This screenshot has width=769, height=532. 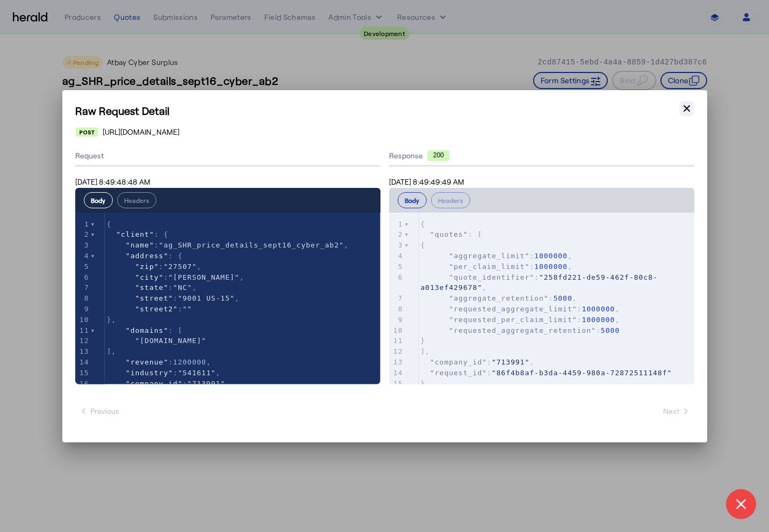 What do you see at coordinates (135, 234) in the screenshot?
I see `span: "client"` at bounding box center [135, 234].